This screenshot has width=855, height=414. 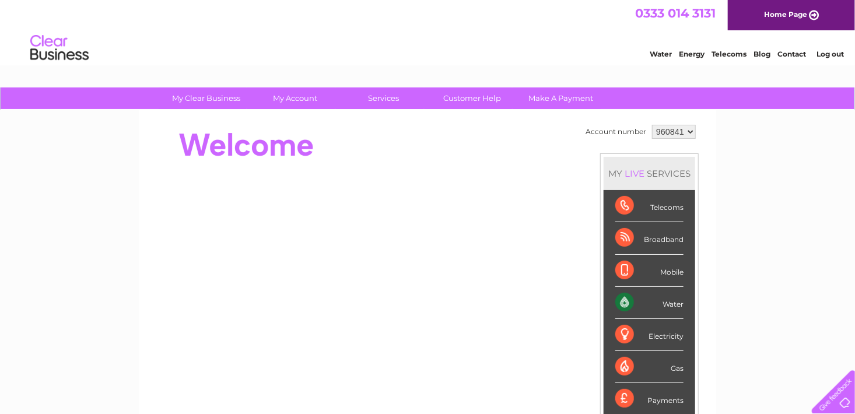 I want to click on a: Customer Help, so click(x=472, y=98).